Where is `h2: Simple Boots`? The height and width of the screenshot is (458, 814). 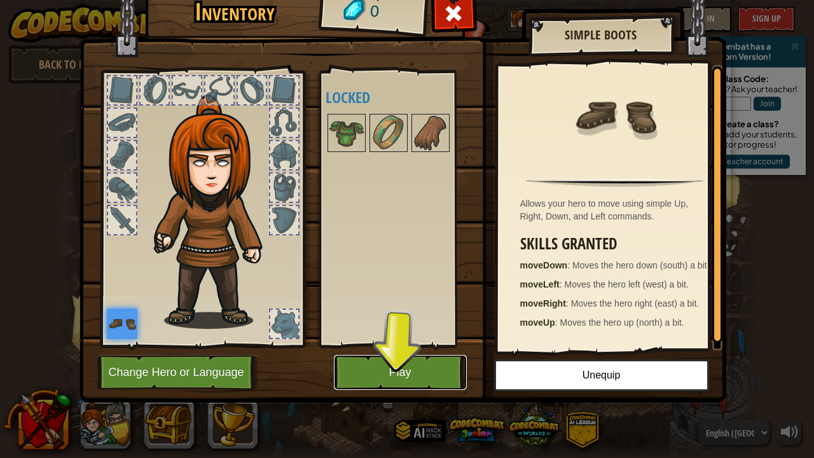 h2: Simple Boots is located at coordinates (601, 35).